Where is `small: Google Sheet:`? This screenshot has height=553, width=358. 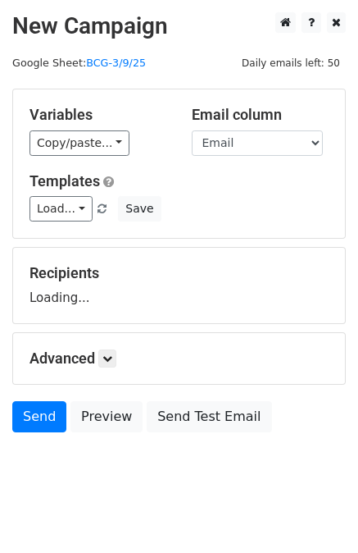 small: Google Sheet: is located at coordinates (79, 62).